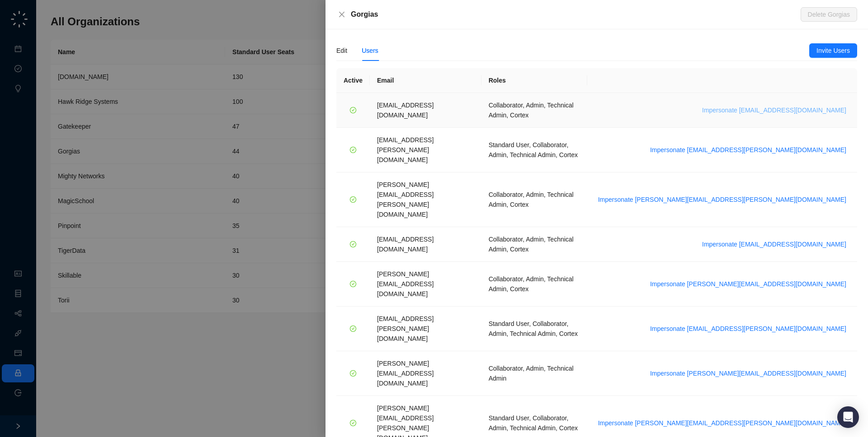  I want to click on div: Edit, so click(342, 51).